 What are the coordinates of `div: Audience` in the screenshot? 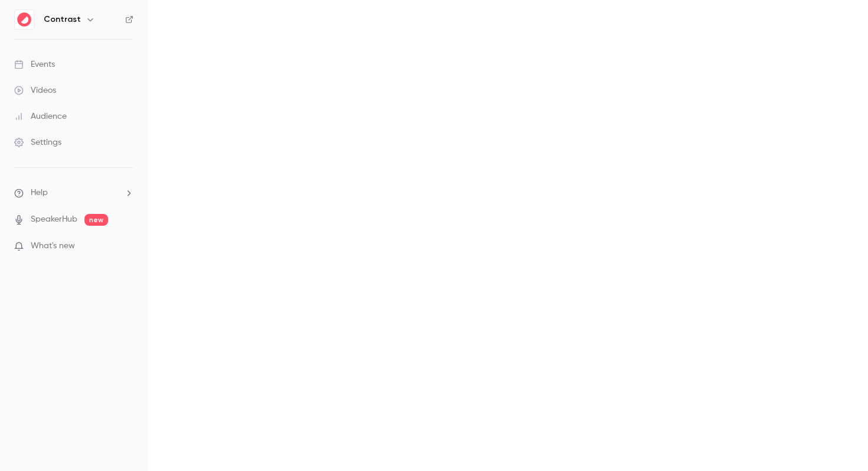 It's located at (40, 116).